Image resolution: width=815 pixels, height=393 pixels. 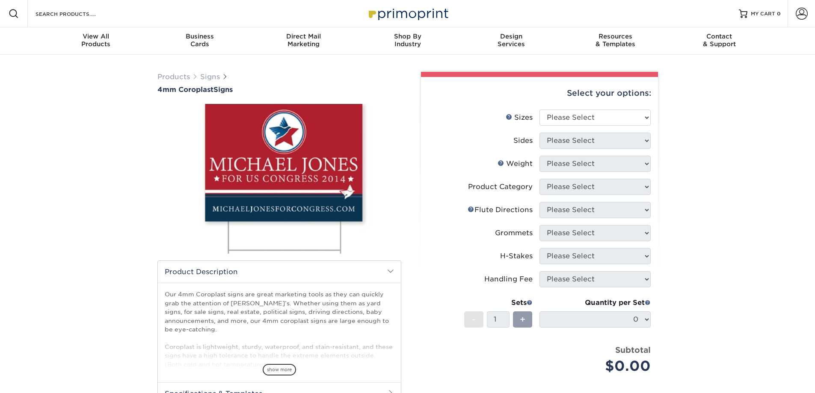 What do you see at coordinates (303, 40) in the screenshot?
I see `div: Marketing` at bounding box center [303, 40].